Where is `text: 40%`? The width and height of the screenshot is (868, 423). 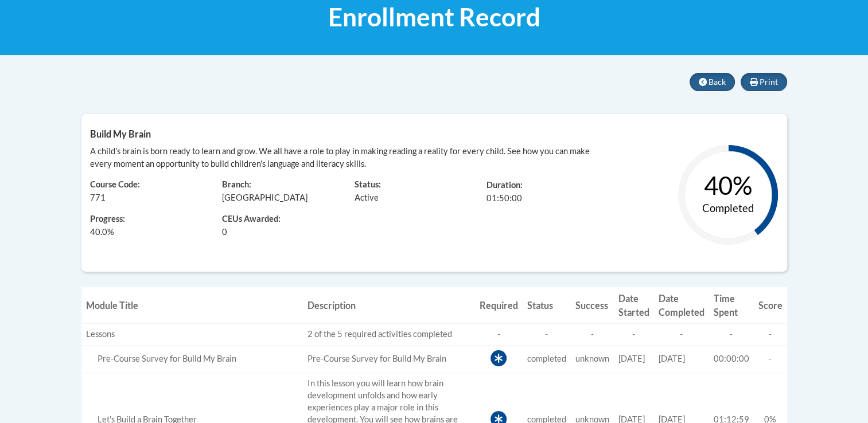
text: 40% is located at coordinates (728, 185).